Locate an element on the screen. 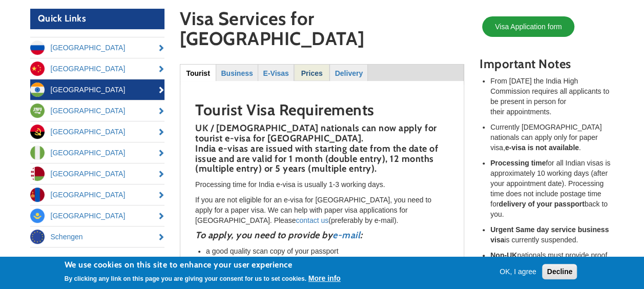  button: OK, I agree is located at coordinates (518, 272).